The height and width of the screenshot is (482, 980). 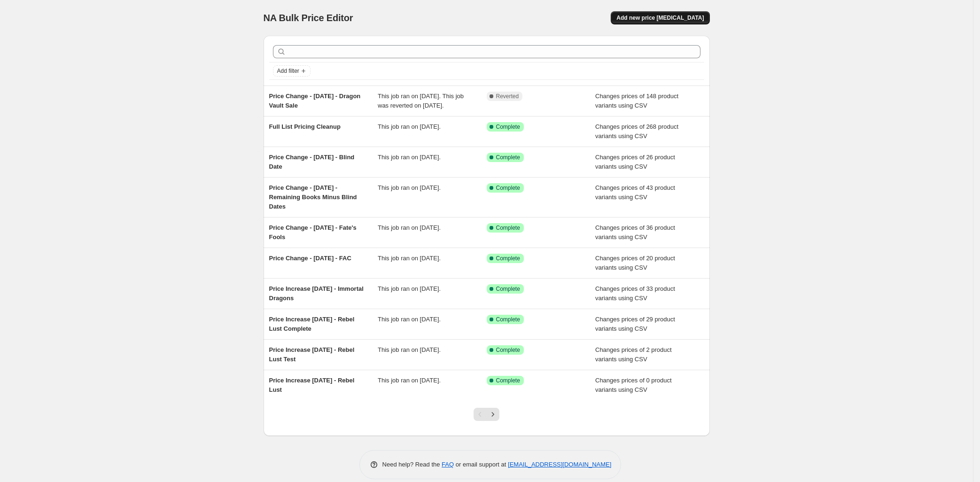 I want to click on nav: Pagination, so click(x=486, y=414).